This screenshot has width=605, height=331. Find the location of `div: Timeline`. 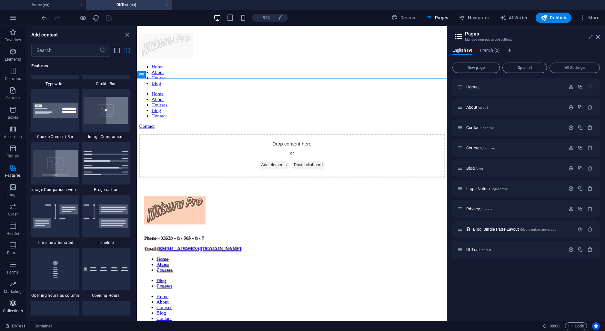

div: Timeline is located at coordinates (106, 220).